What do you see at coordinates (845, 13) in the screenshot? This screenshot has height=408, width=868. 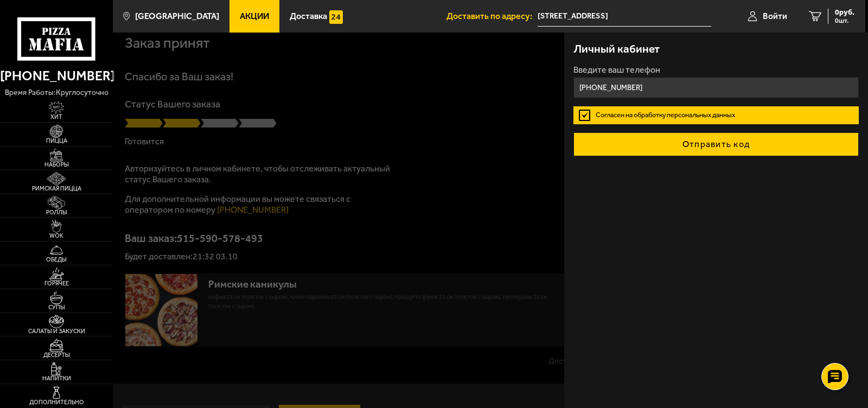 I see `span: 0 руб.` at bounding box center [845, 13].